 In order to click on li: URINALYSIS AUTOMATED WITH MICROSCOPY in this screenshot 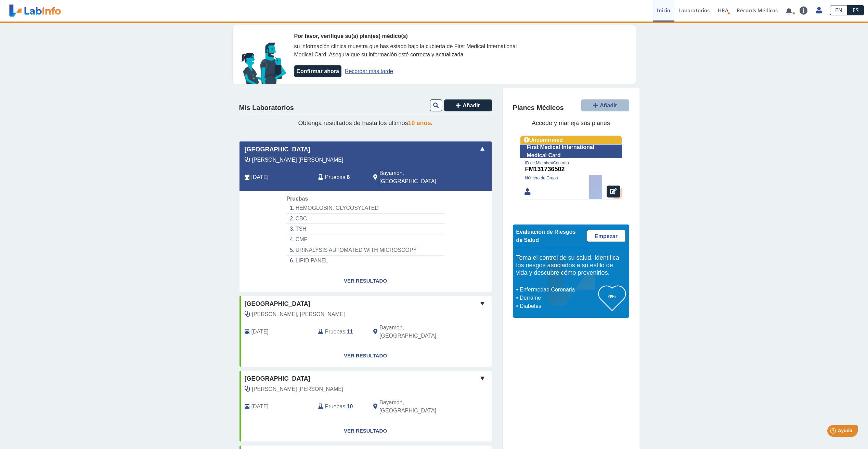, I will do `click(366, 250)`.